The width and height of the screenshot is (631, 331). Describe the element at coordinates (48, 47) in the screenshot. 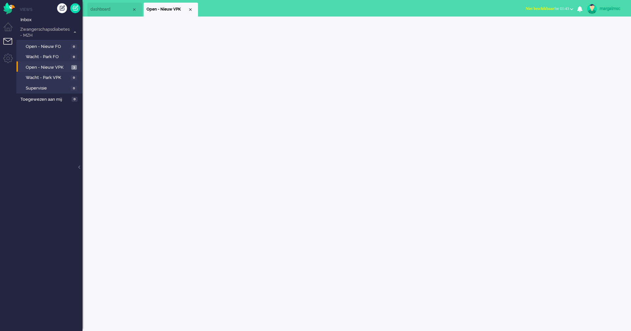

I see `span: Open - Nieuw FO` at that location.